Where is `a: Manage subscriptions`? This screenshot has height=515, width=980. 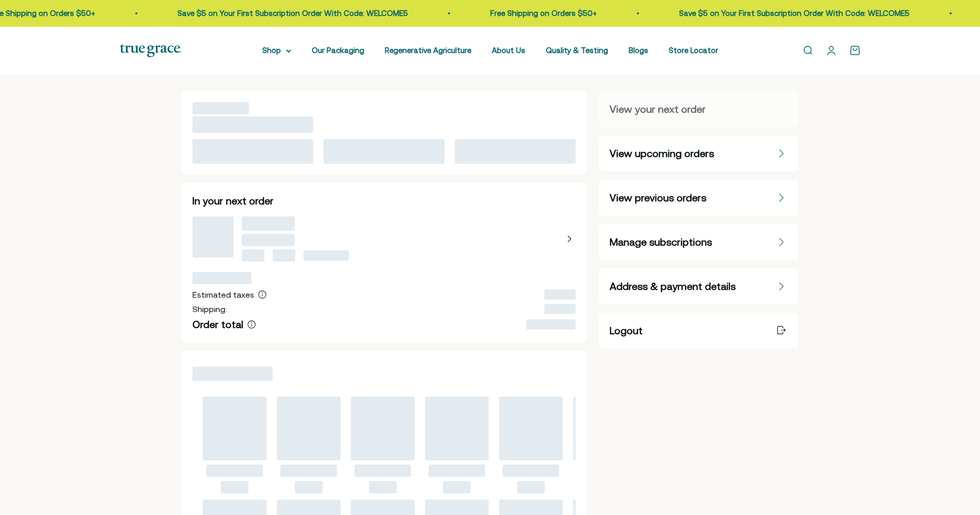
a: Manage subscriptions is located at coordinates (699, 242).